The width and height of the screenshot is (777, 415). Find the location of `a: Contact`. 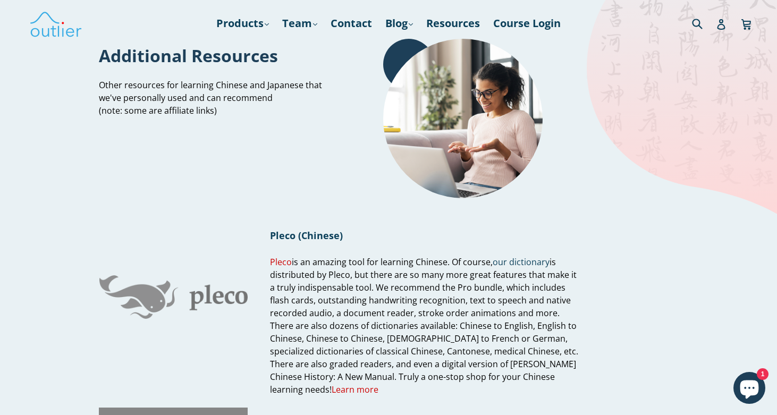

a: Contact is located at coordinates (351, 23).